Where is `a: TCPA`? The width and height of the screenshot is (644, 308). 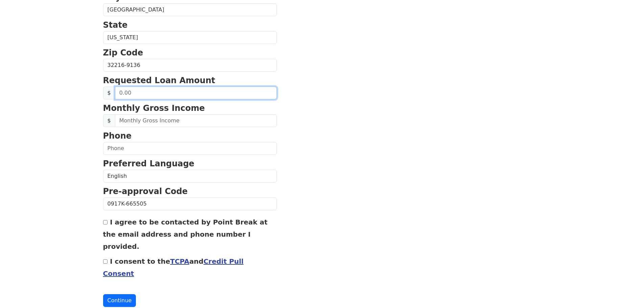
a: TCPA is located at coordinates (180, 261).